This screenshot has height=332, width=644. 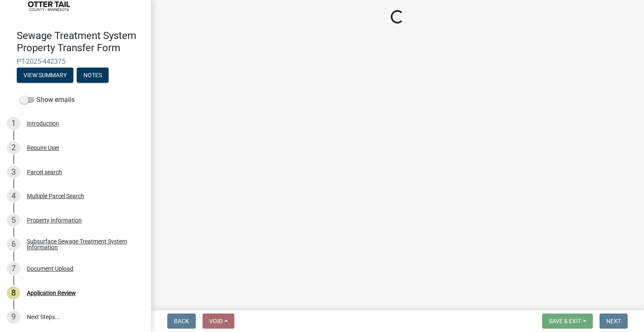 What do you see at coordinates (92, 76) in the screenshot?
I see `wm-modal-confirm: Notes` at bounding box center [92, 76].